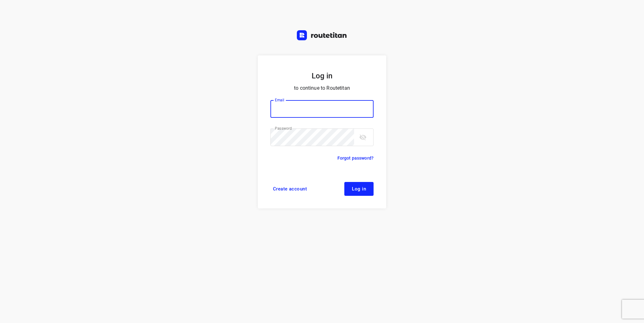 The width and height of the screenshot is (644, 323). Describe the element at coordinates (363, 137) in the screenshot. I see `button: toggle password visibility` at that location.